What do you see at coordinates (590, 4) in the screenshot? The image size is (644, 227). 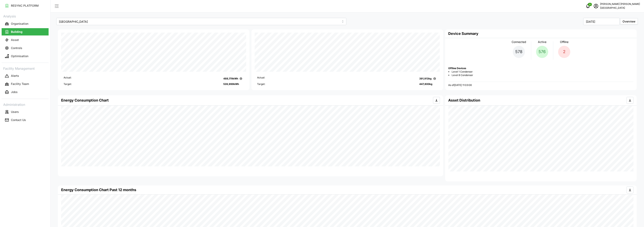 I see `span: 0` at bounding box center [590, 4].